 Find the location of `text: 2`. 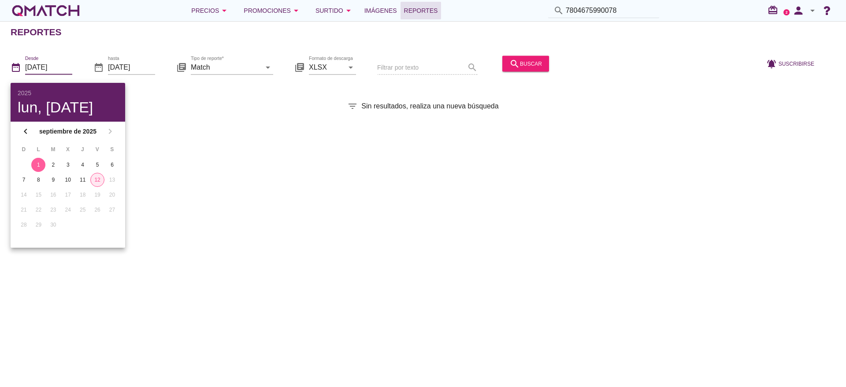

text: 2 is located at coordinates (787, 12).